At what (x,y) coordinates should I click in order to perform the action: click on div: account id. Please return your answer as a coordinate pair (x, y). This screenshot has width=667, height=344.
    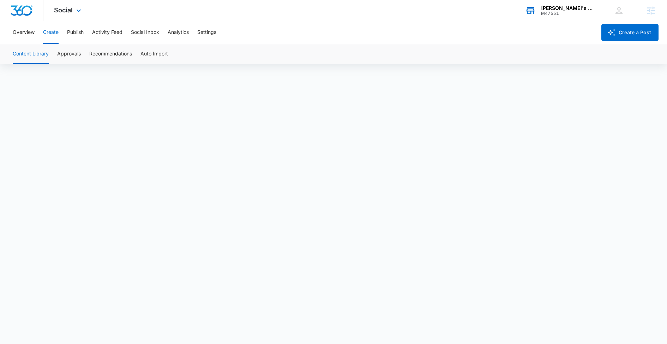
    Looking at the image, I should click on (567, 13).